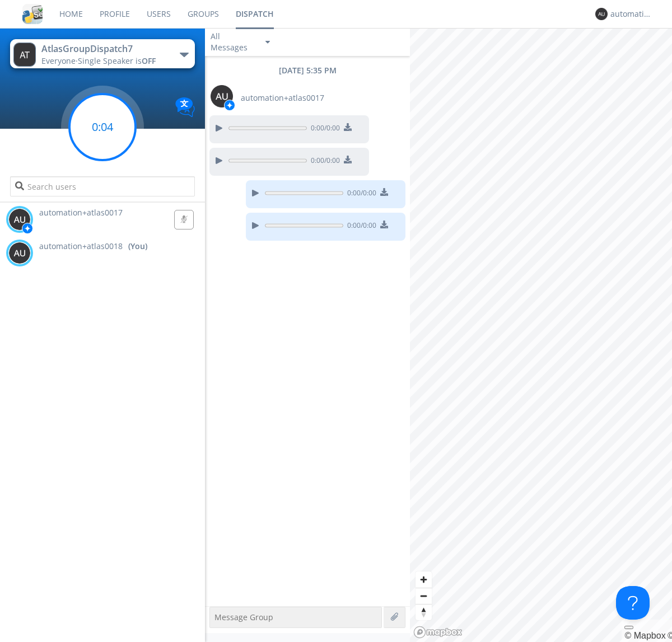 The width and height of the screenshot is (672, 642). What do you see at coordinates (268, 42) in the screenshot?
I see `img: caret-down-sm.svg` at bounding box center [268, 42].